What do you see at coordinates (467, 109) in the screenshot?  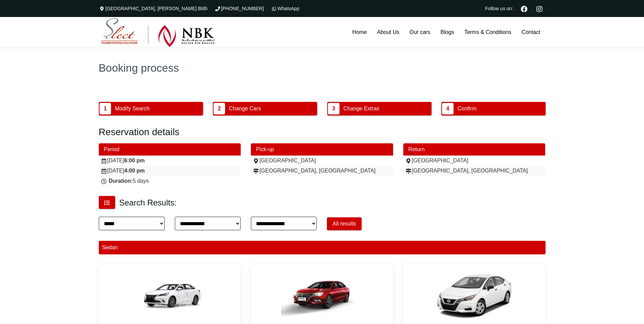 I see `span: Confirm` at bounding box center [467, 109].